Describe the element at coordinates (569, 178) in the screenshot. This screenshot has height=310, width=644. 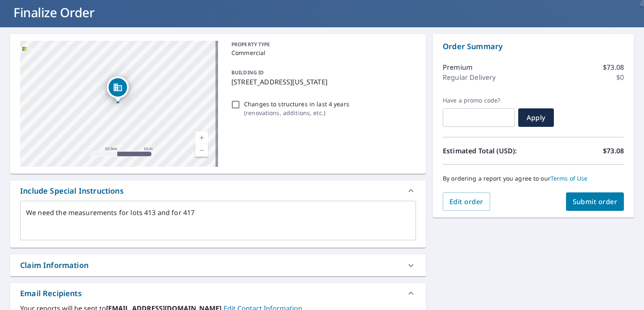
I see `a: Terms of Use` at that location.